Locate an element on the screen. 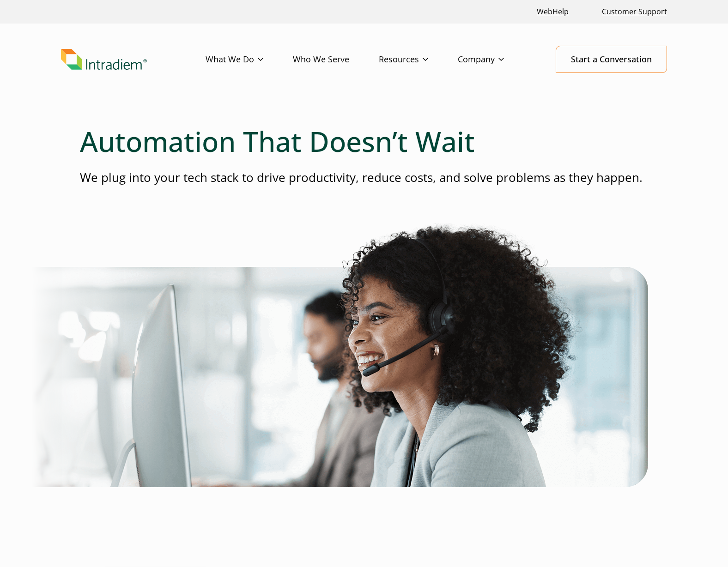  img: Intradiem is located at coordinates (104, 60).